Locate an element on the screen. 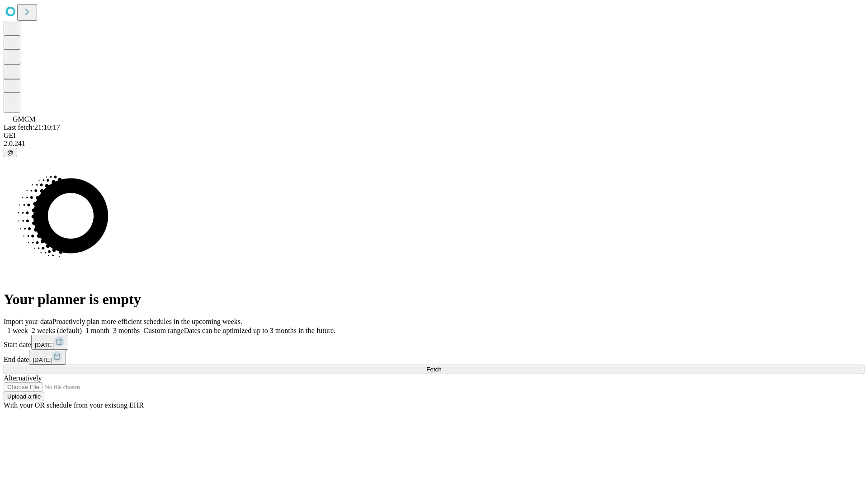  span: 2 weeks (default) is located at coordinates (57, 331).